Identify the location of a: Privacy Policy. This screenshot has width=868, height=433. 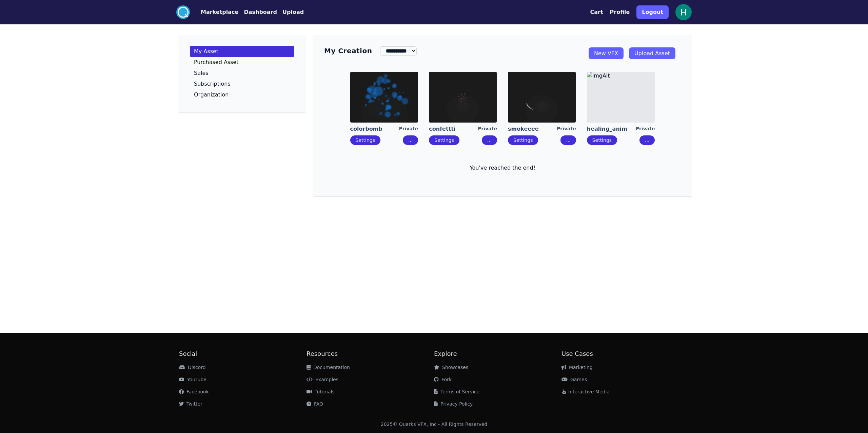
(453, 404).